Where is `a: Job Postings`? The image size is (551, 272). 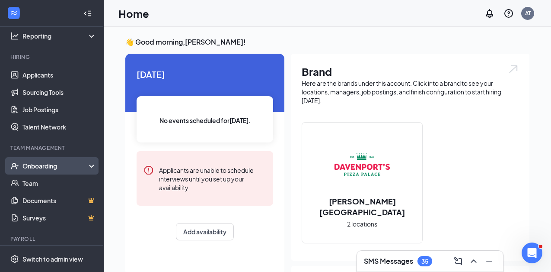 a: Job Postings is located at coordinates (59, 109).